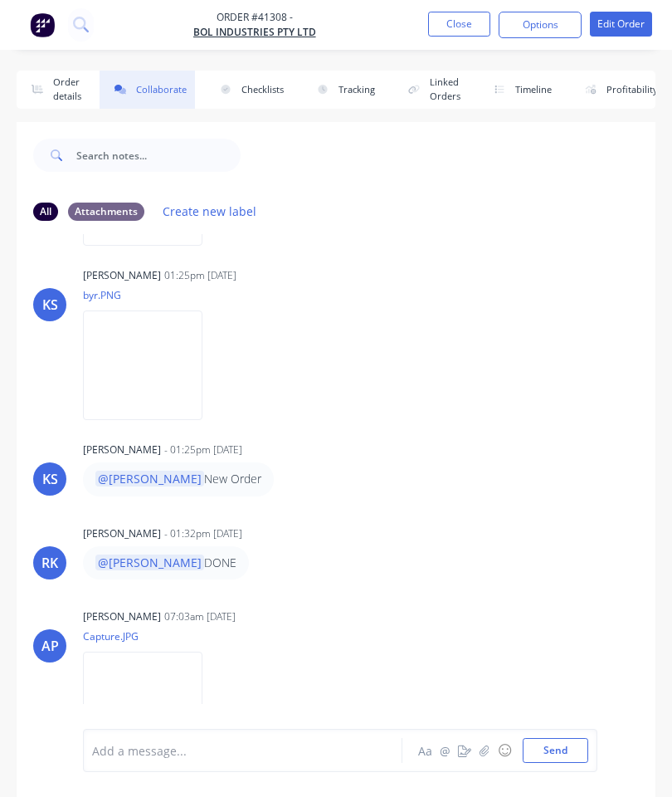 This screenshot has height=797, width=672. Describe the element at coordinates (50, 563) in the screenshot. I see `div: RK` at that location.